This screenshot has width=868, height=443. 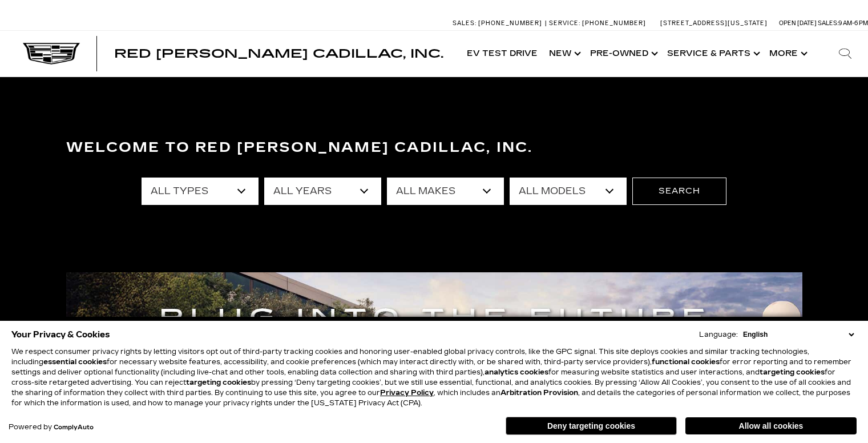 I want to click on span: 9 AM-6 PM, so click(x=853, y=23).